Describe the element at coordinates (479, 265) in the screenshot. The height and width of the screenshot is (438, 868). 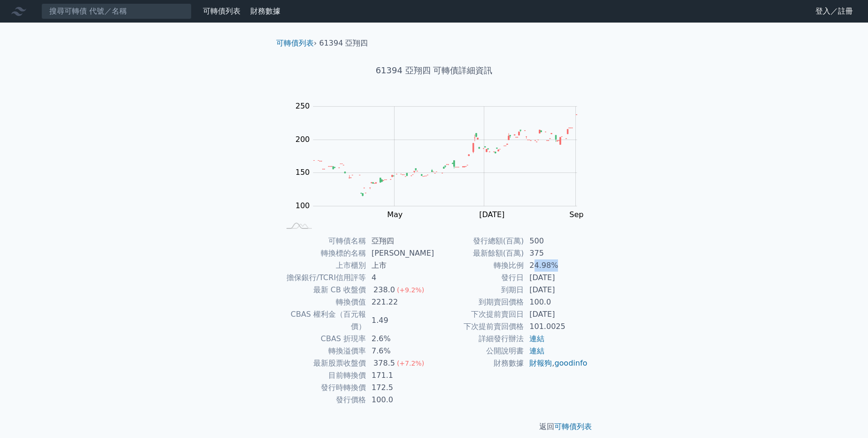
I see `td: 轉換比例` at that location.